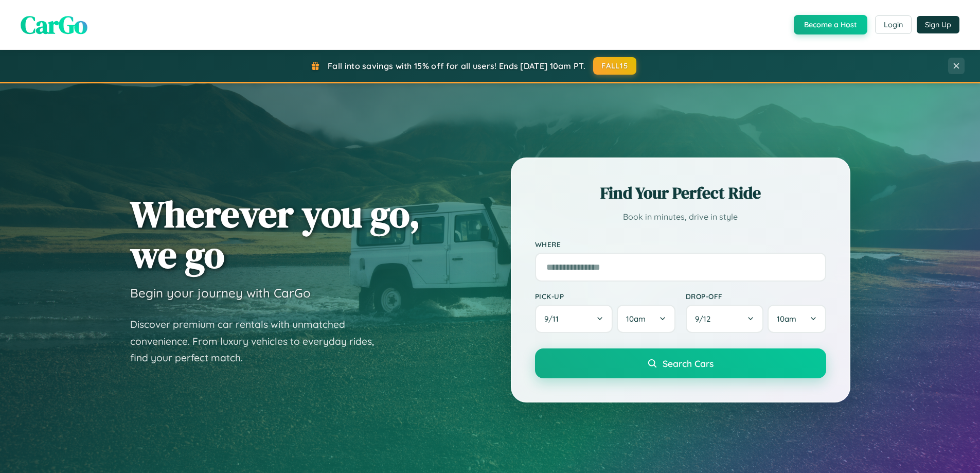 This screenshot has height=473, width=980. What do you see at coordinates (54, 25) in the screenshot?
I see `span: CarGo` at bounding box center [54, 25].